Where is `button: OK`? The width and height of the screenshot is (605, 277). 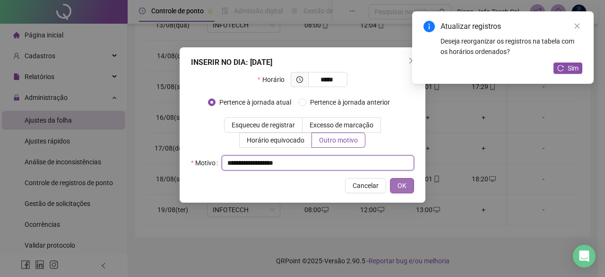 button: OK is located at coordinates (402, 185).